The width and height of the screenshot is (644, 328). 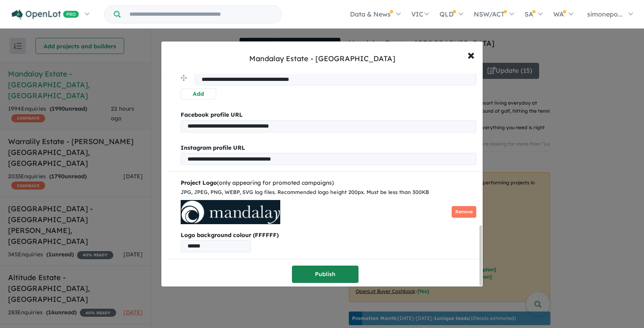 I want to click on img: Openlot PRO Logo White, so click(x=45, y=14).